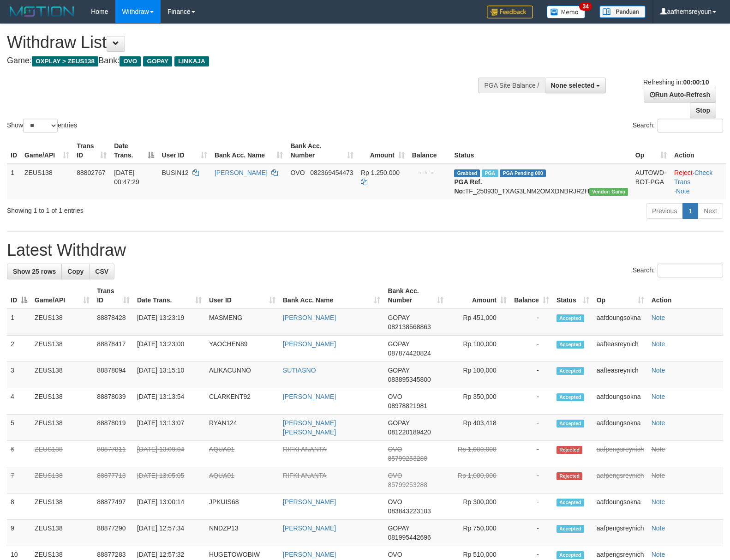  Describe the element at coordinates (242, 349) in the screenshot. I see `td: YAOCHEN89` at that location.